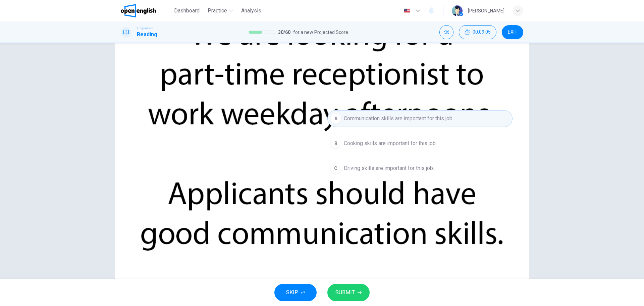  Describe the element at coordinates (138, 11) in the screenshot. I see `img: OpenEnglish logo` at that location.